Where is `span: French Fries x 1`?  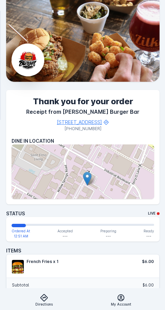
span: French Fries x 1 is located at coordinates (78, 262).